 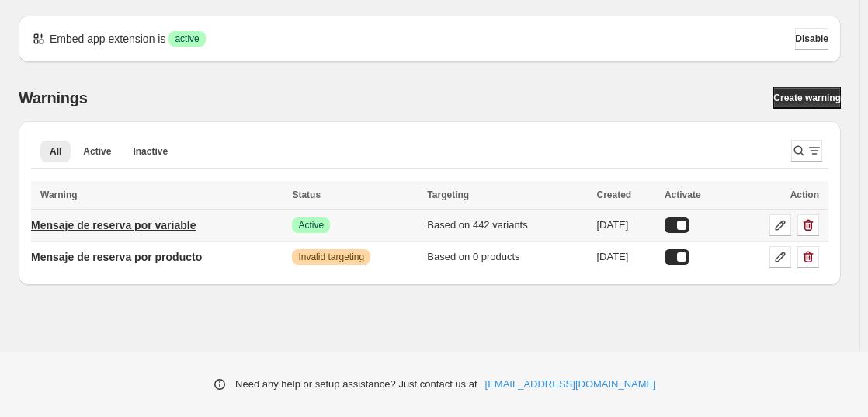 I want to click on div: Based on 0 products, so click(x=507, y=257).